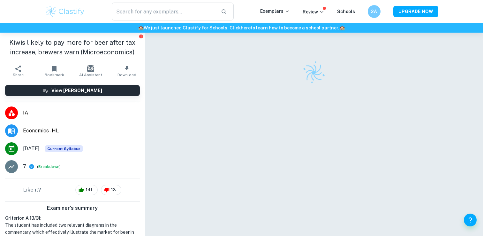 The height and width of the screenshot is (236, 483). I want to click on p: 7, so click(25, 166).